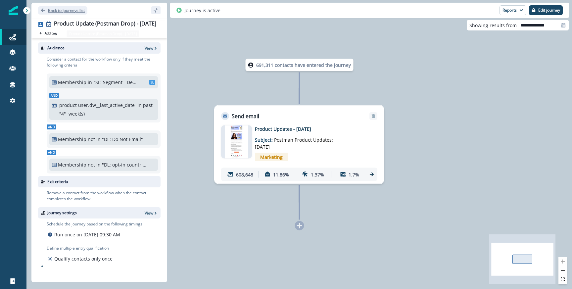  What do you see at coordinates (296, 141) in the screenshot?
I see `p: Subject:` at bounding box center [296, 141].